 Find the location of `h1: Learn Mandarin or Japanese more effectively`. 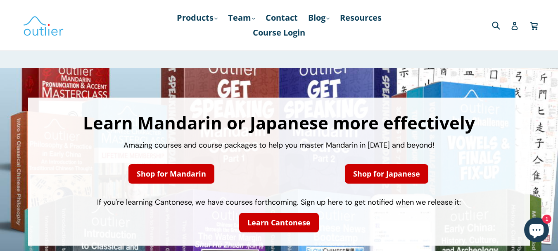

h1: Learn Mandarin or Japanese more effectively is located at coordinates (279, 123).